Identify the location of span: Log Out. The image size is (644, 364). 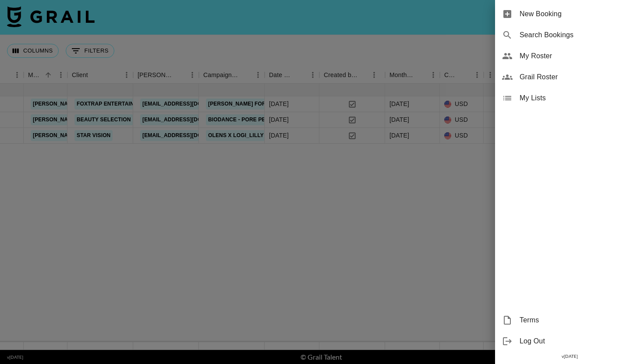
(578, 341).